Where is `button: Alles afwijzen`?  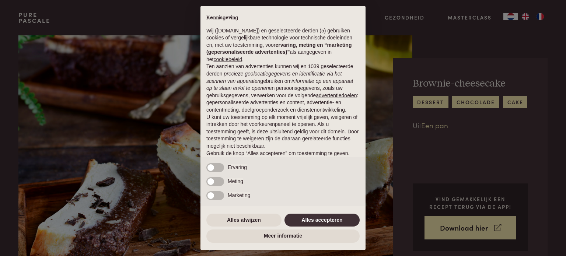 button: Alles afwijzen is located at coordinates (244, 220).